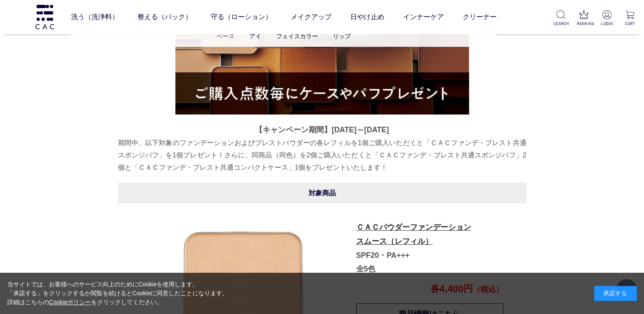  Describe the element at coordinates (629, 18) in the screenshot. I see `a: CART` at that location.